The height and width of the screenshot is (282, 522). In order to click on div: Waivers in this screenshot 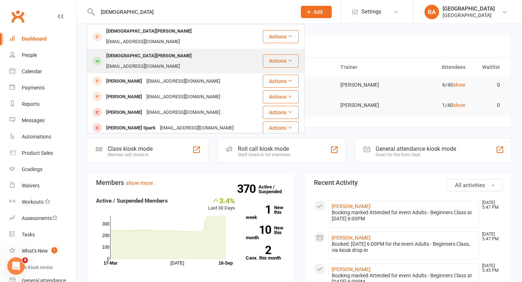, I will do `click(30, 186)`.